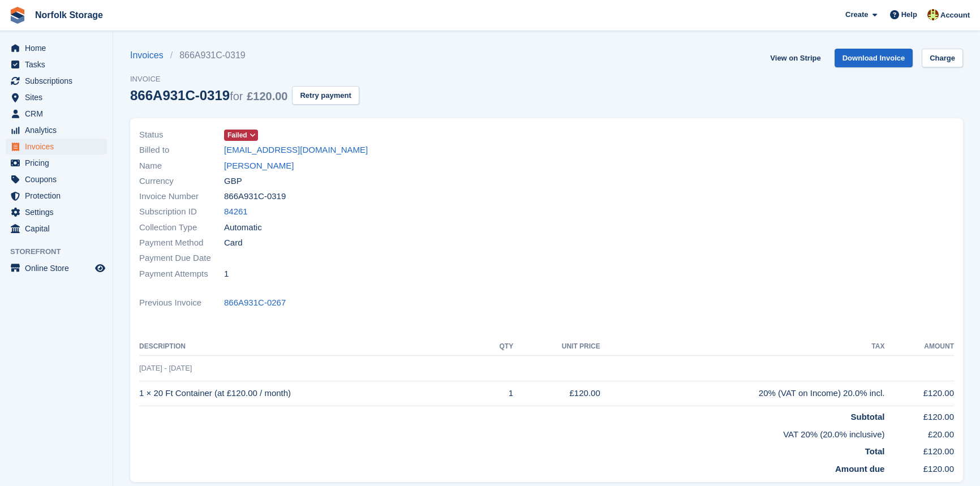 This screenshot has height=486, width=980. I want to click on span: Invoices, so click(58, 146).